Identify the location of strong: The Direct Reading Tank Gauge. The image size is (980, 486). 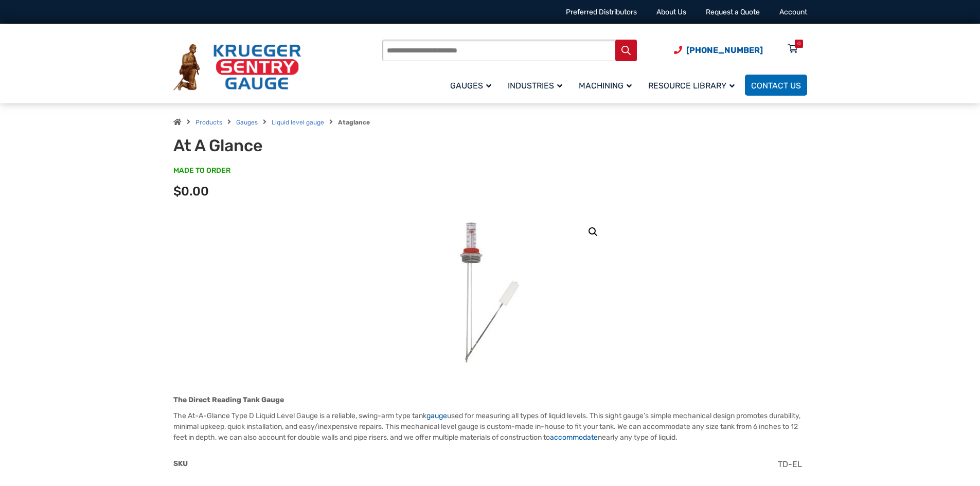
(229, 399).